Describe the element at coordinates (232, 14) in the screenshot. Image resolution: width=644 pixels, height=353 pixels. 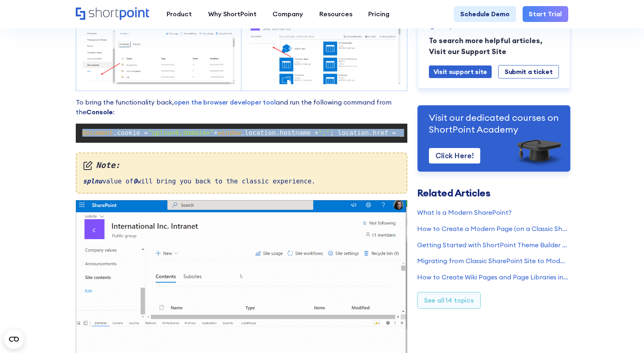
I see `a: Why ShortPoint` at that location.